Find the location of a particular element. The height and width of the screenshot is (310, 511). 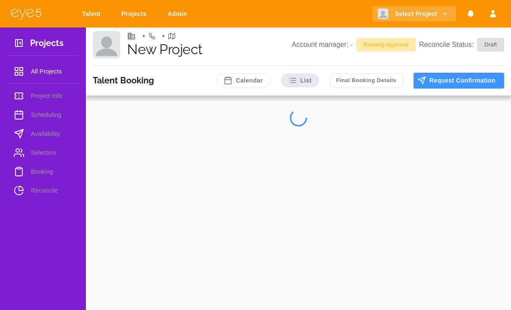

a: Talent is located at coordinates (93, 14).